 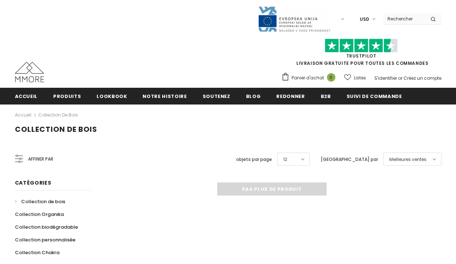 What do you see at coordinates (285, 160) in the screenshot?
I see `span: 12` at bounding box center [285, 160].